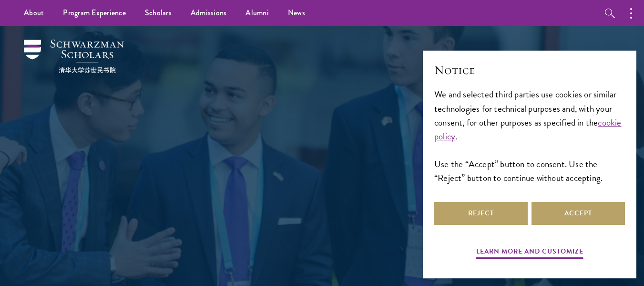 This screenshot has width=644, height=286. What do you see at coordinates (578, 213) in the screenshot?
I see `button: Accept` at bounding box center [578, 213].